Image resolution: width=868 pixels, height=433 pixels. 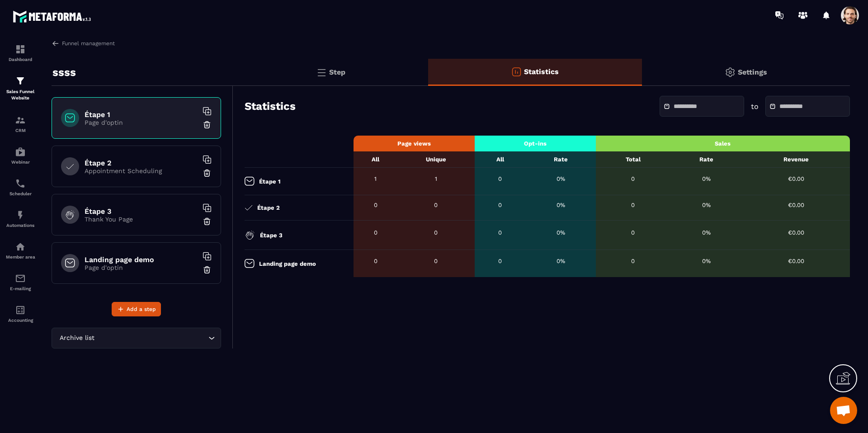 What do you see at coordinates (20, 155) in the screenshot?
I see `a: automationsautomationsWebinar` at bounding box center [20, 155].